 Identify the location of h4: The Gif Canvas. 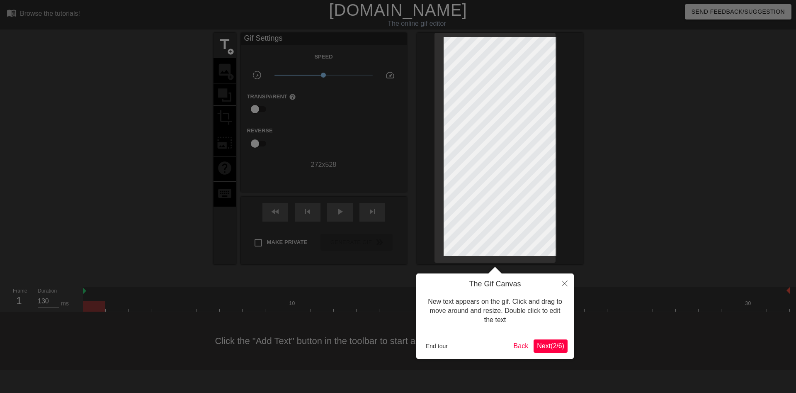
(495, 284).